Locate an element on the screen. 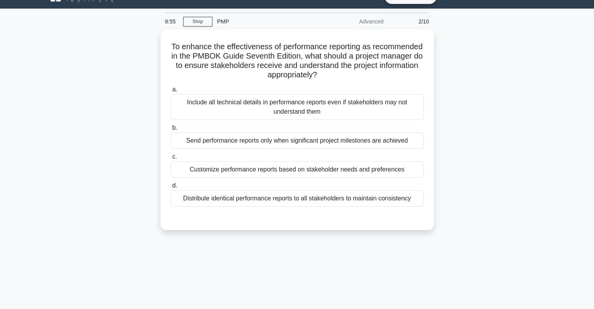 This screenshot has height=309, width=594. div: PMP is located at coordinates (266, 21).